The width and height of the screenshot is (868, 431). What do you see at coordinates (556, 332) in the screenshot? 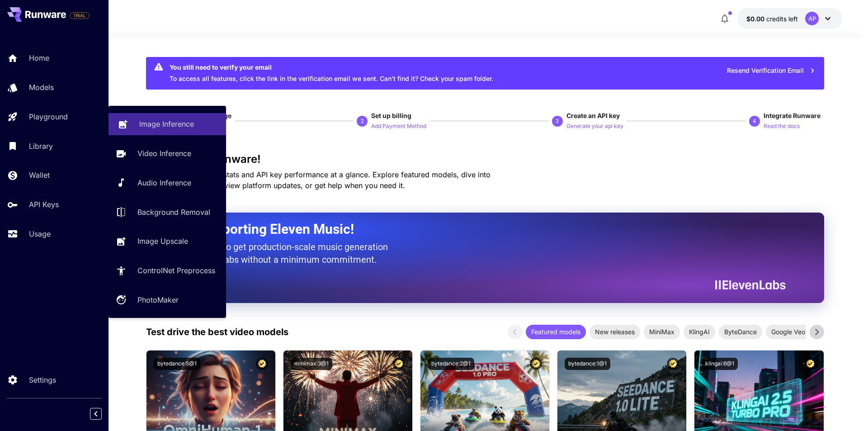
I see `span: Featured models` at bounding box center [556, 332].